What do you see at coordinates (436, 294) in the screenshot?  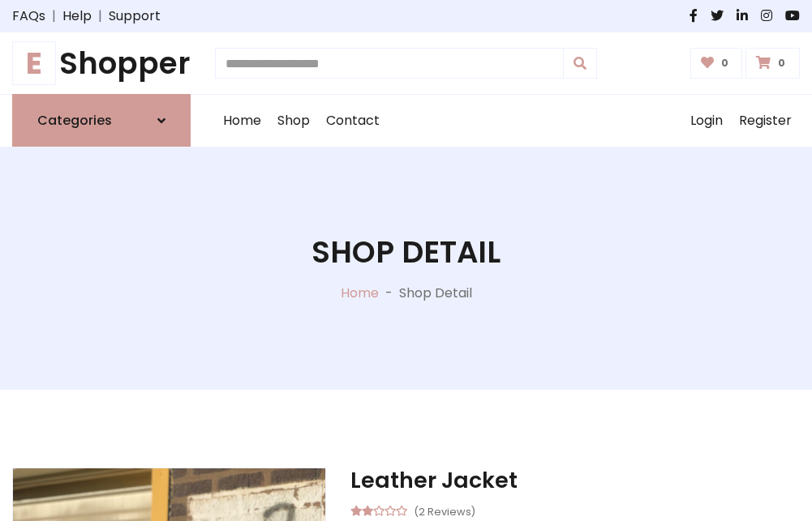 I see `p: Shop Detail` at bounding box center [436, 294].